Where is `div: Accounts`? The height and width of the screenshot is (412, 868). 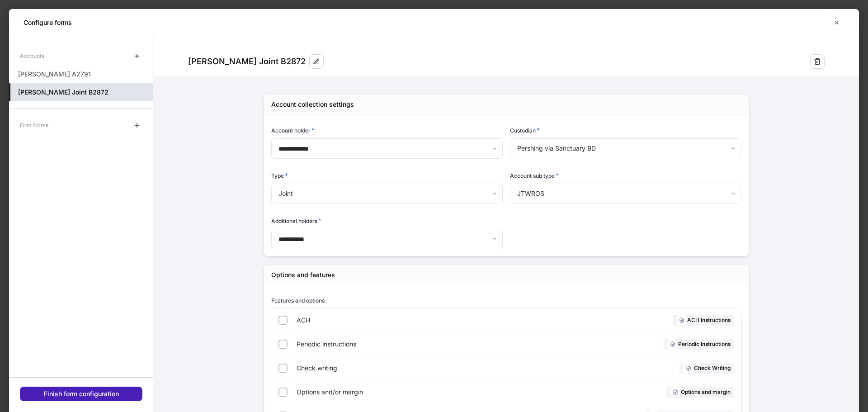 div: Accounts is located at coordinates (32, 55).